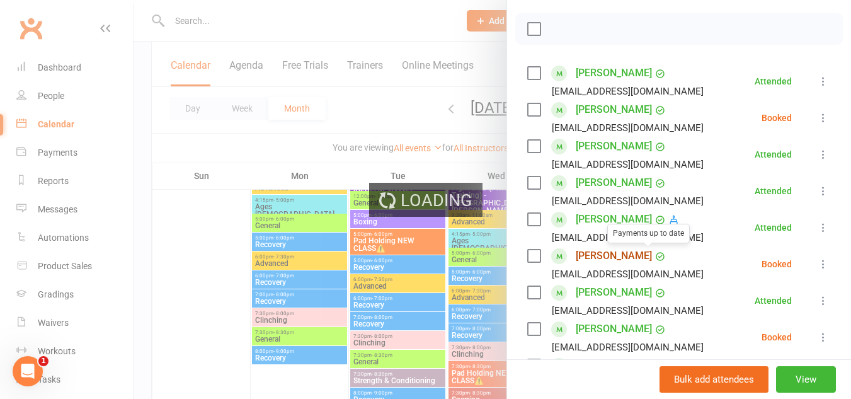 The image size is (851, 399). I want to click on div: Payments up to date, so click(648, 233).